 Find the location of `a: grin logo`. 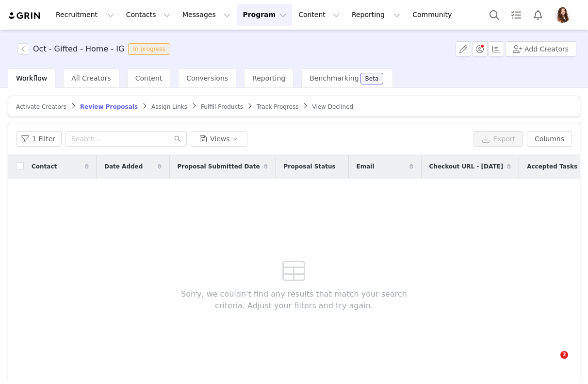

a: grin logo is located at coordinates (25, 15).